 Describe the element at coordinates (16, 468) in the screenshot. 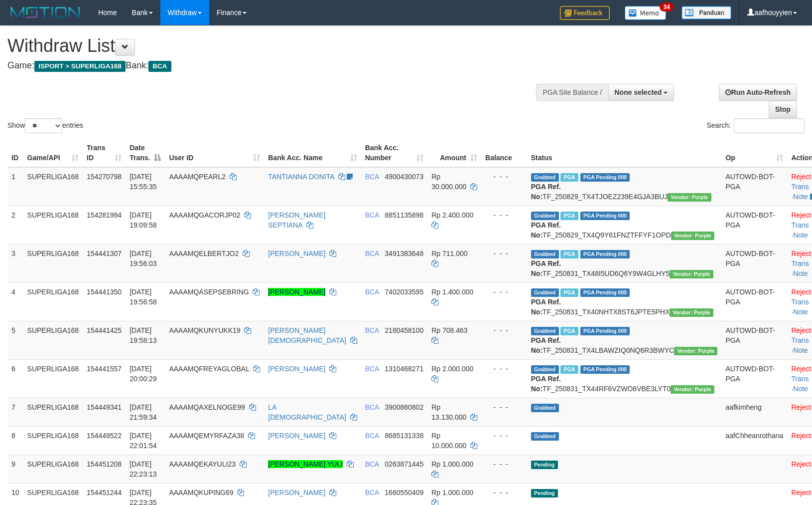

I see `td: 9` at that location.